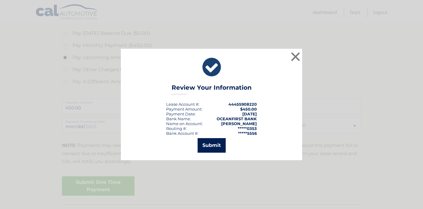 This screenshot has width=423, height=209. I want to click on strong: OCEANFIRST BANK, so click(237, 119).